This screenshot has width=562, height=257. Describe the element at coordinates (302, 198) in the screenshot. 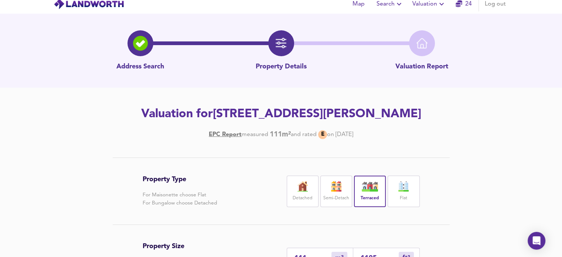

I see `label: Detached` at that location.